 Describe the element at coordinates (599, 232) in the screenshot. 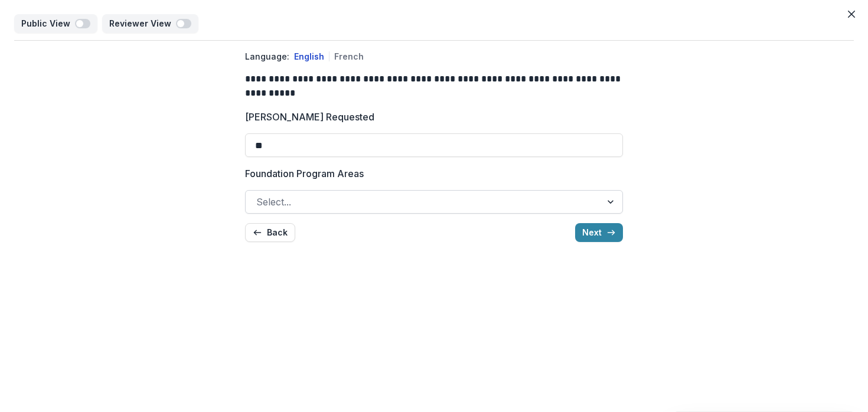

I see `button: Next` at that location.